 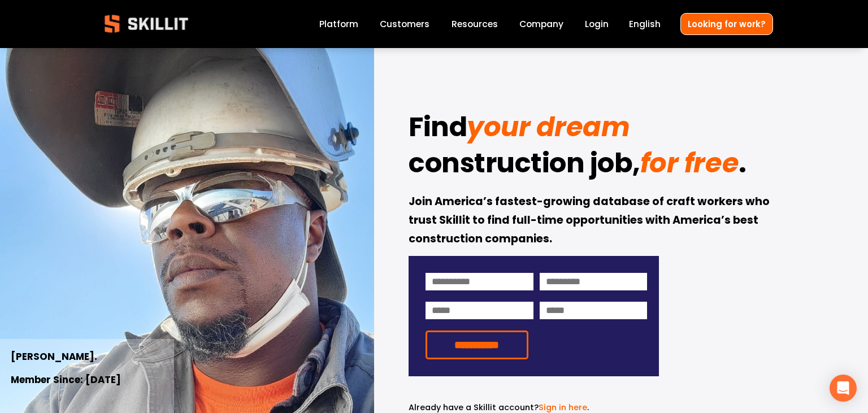 I want to click on a: Platform, so click(x=338, y=23).